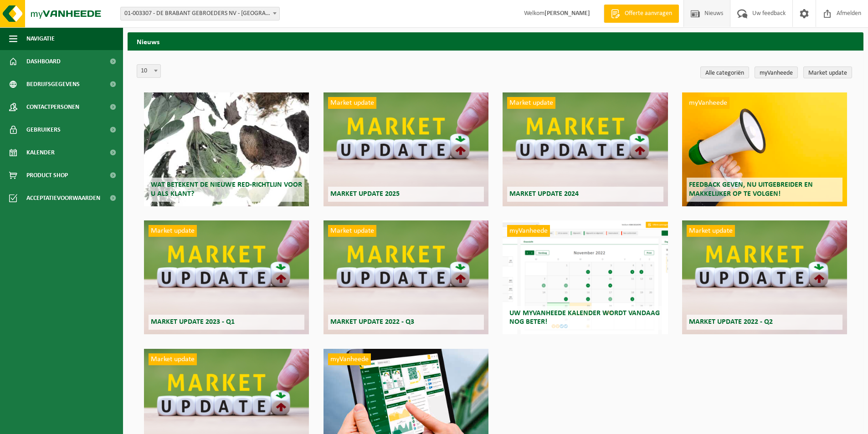 Image resolution: width=868 pixels, height=434 pixels. What do you see at coordinates (53, 107) in the screenshot?
I see `span: Contactpersonen` at bounding box center [53, 107].